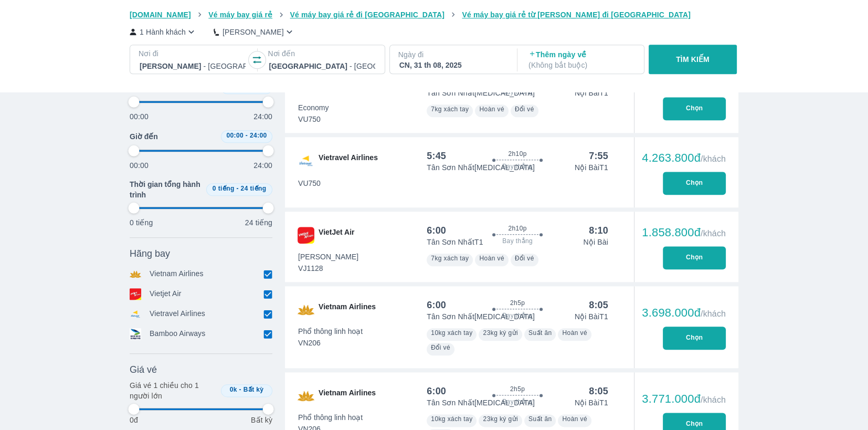  I want to click on p: TÌM KIẾM, so click(693, 60).